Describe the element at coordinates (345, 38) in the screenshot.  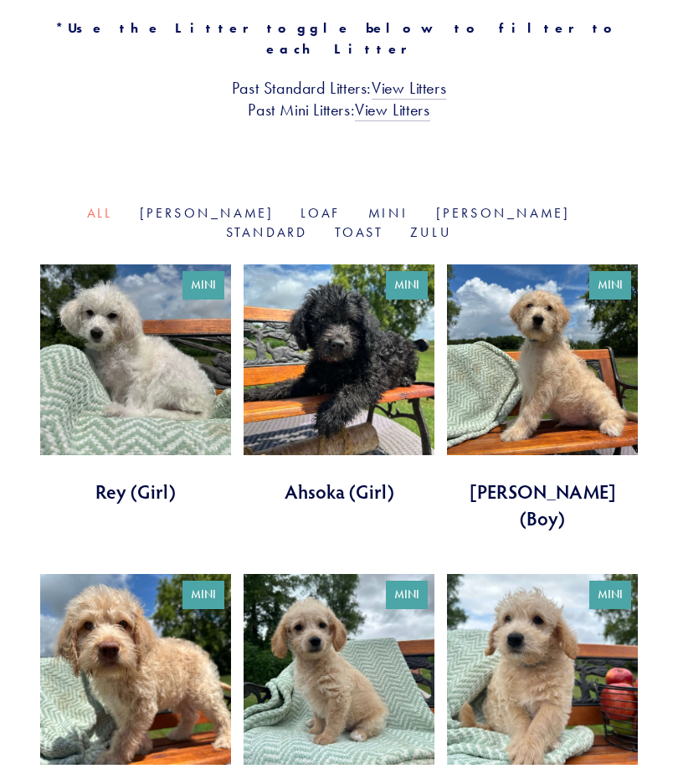
I see `strong: *Use the Litter toggle below to filter to each Litter` at that location.